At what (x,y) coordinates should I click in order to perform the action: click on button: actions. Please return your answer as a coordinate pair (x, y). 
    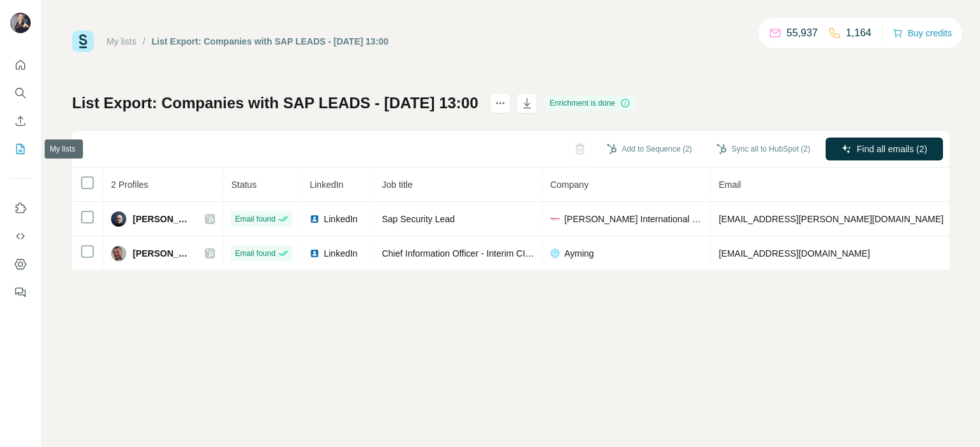
    Looking at the image, I should click on (500, 104).